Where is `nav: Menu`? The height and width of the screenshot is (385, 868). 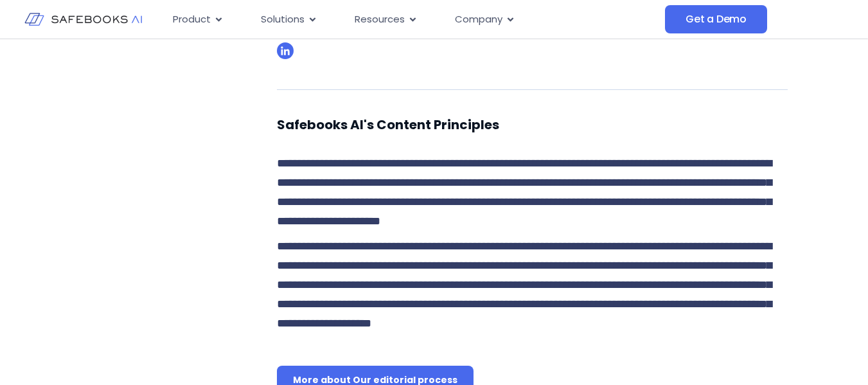 nav: Menu is located at coordinates (413, 19).